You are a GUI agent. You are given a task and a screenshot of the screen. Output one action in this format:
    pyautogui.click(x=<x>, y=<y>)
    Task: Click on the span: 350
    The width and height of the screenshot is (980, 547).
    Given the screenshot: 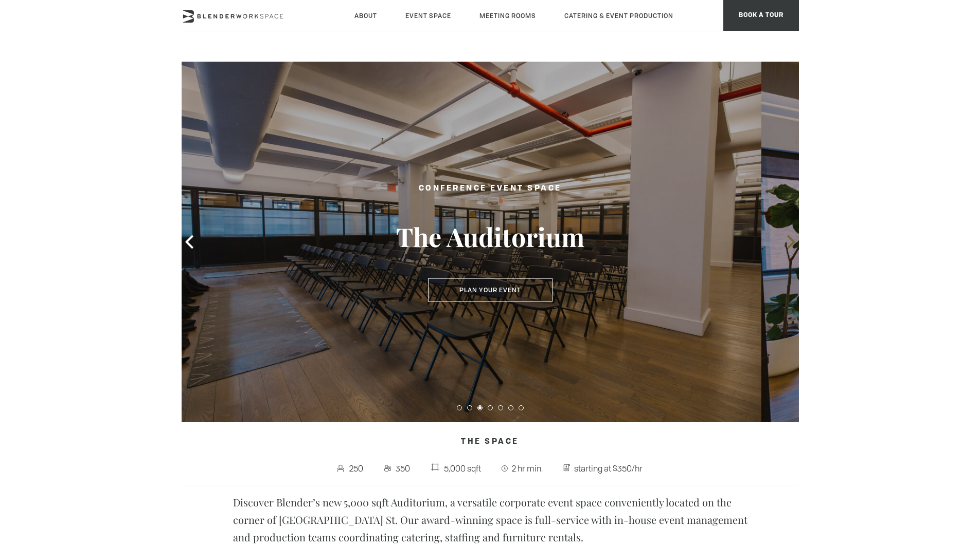 What is the action you would take?
    pyautogui.click(x=403, y=469)
    